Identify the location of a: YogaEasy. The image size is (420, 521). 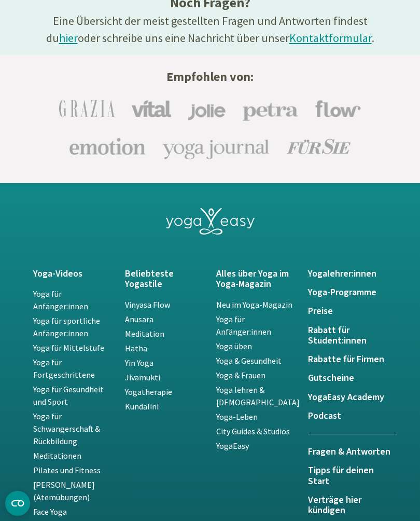
(232, 446).